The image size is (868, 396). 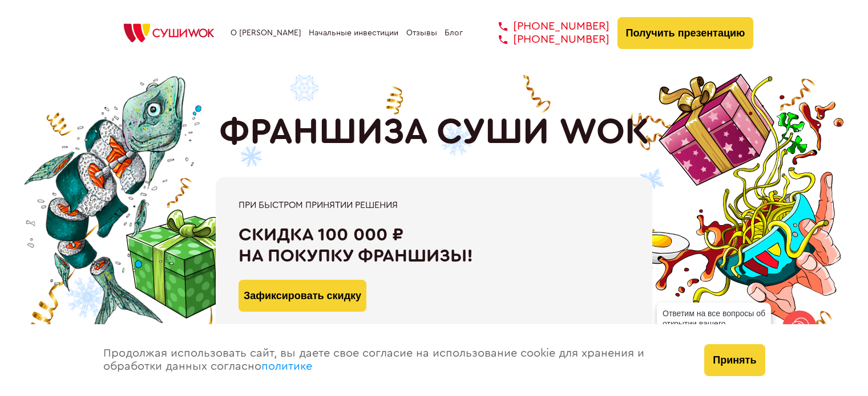 What do you see at coordinates (169, 33) in the screenshot?
I see `img: СУШИWOK` at bounding box center [169, 33].